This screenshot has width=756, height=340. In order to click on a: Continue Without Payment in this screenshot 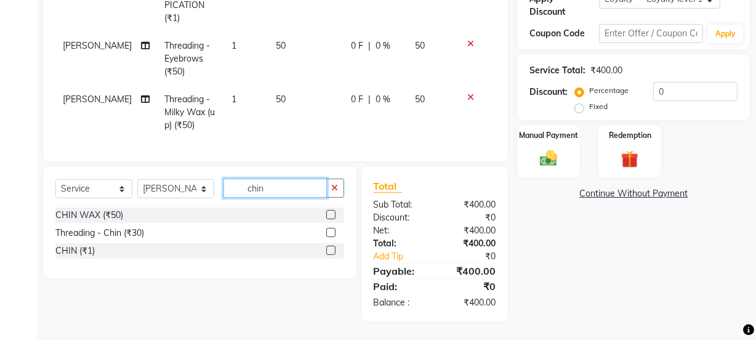, I will do `click(633, 193)`.